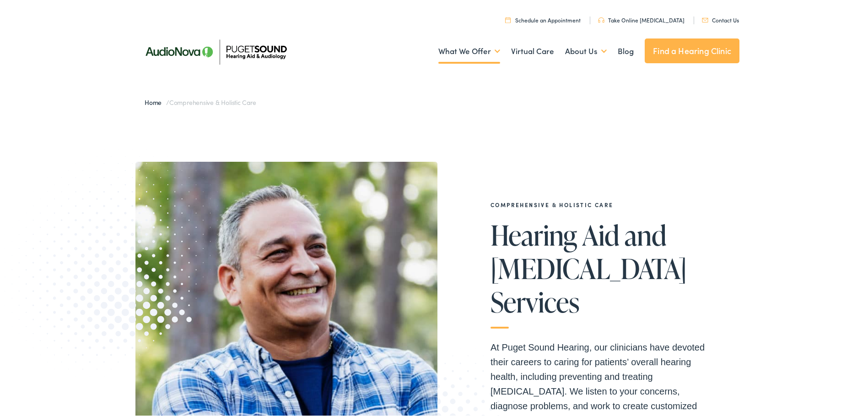  What do you see at coordinates (626, 50) in the screenshot?
I see `a: Blog` at bounding box center [626, 50].